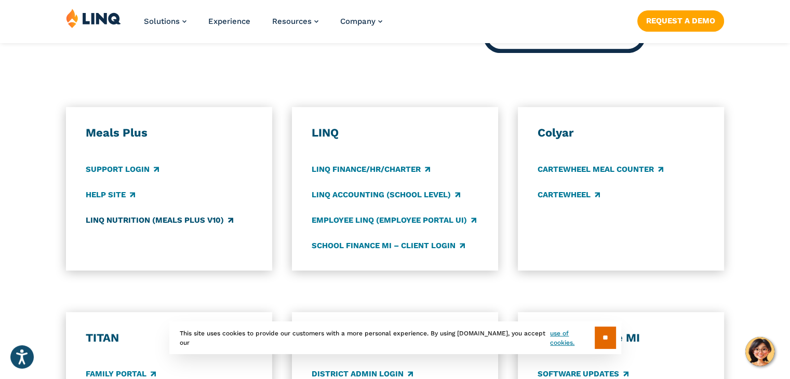 The height and width of the screenshot is (379, 790). What do you see at coordinates (620, 133) in the screenshot?
I see `h3: Colyar` at bounding box center [620, 133].